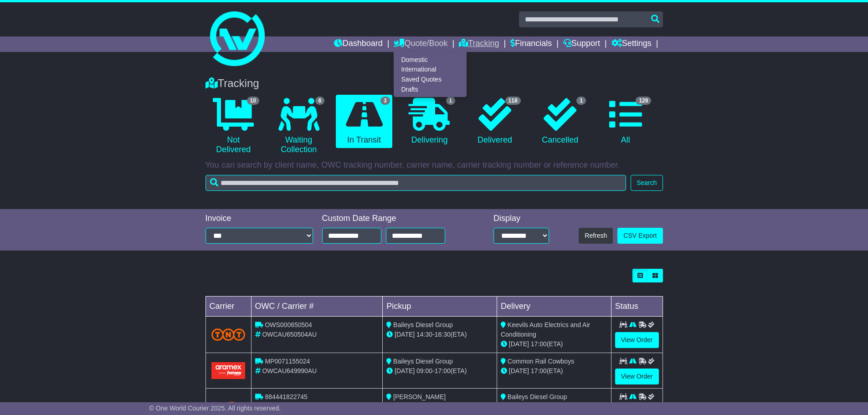 This screenshot has height=415, width=868. What do you see at coordinates (494, 122) in the screenshot?
I see `a: 118 Delivered` at bounding box center [494, 122].